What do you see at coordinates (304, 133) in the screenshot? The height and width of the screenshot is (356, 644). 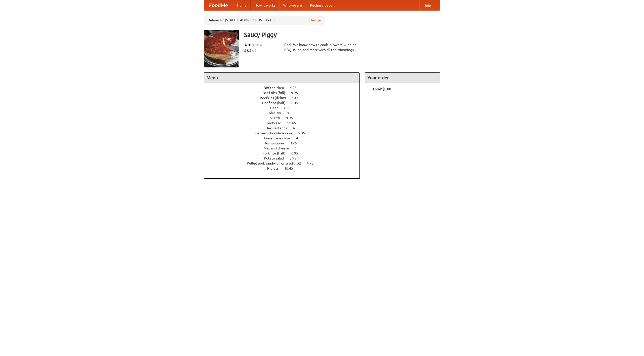 I see `span: 5.95` at bounding box center [304, 133].